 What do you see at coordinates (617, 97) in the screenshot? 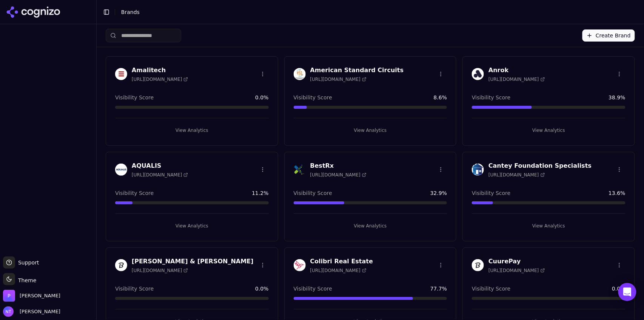
I see `span: 38.9 %` at bounding box center [617, 97].